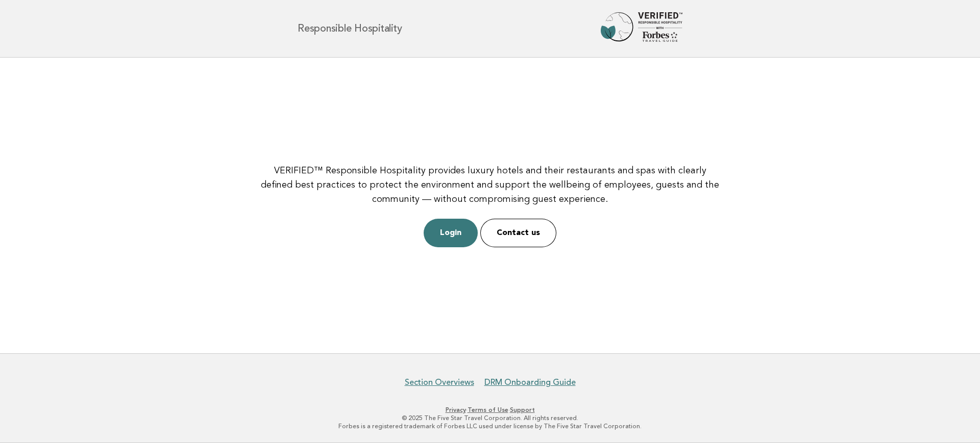  I want to click on p: VERIFIED™ Responsible Hospitality provides luxury hotels and their restaurants and spas with clea..., so click(490, 185).